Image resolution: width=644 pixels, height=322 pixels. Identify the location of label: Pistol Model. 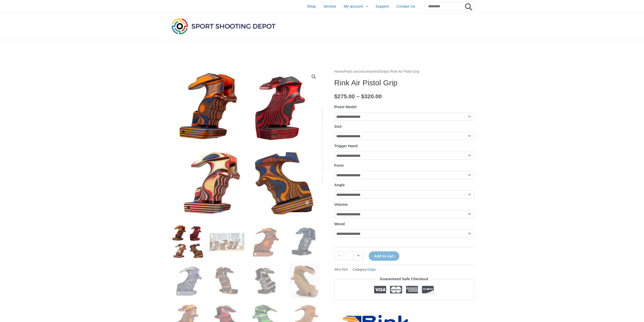
(346, 107).